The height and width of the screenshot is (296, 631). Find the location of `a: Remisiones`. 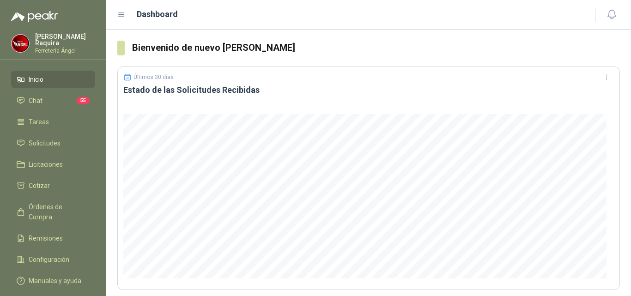

a: Remisiones is located at coordinates (53, 238).